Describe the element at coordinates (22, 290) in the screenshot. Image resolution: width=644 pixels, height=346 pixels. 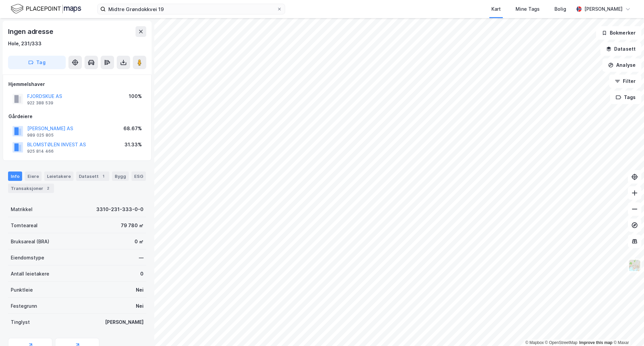
I see `div: Punktleie` at that location.